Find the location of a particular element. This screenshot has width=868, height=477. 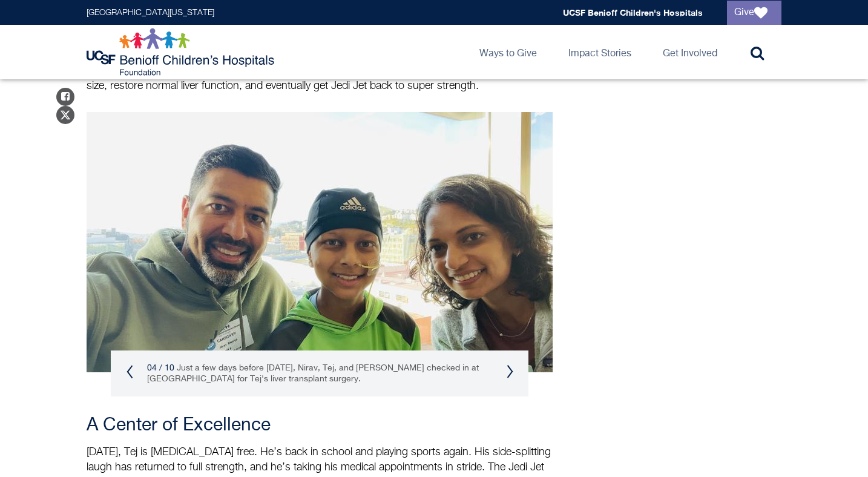

a: Get Involved is located at coordinates (690, 52).